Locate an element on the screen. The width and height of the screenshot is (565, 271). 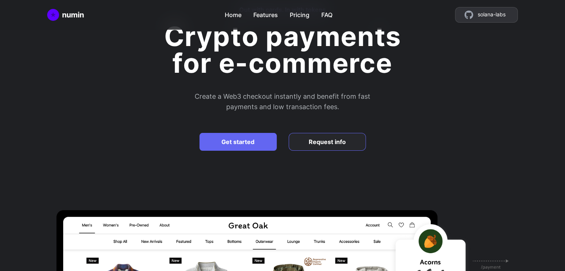
h2: Create a Web3 checkout instantly and benefit from fast payments and low transaction fees. is located at coordinates (283, 102).